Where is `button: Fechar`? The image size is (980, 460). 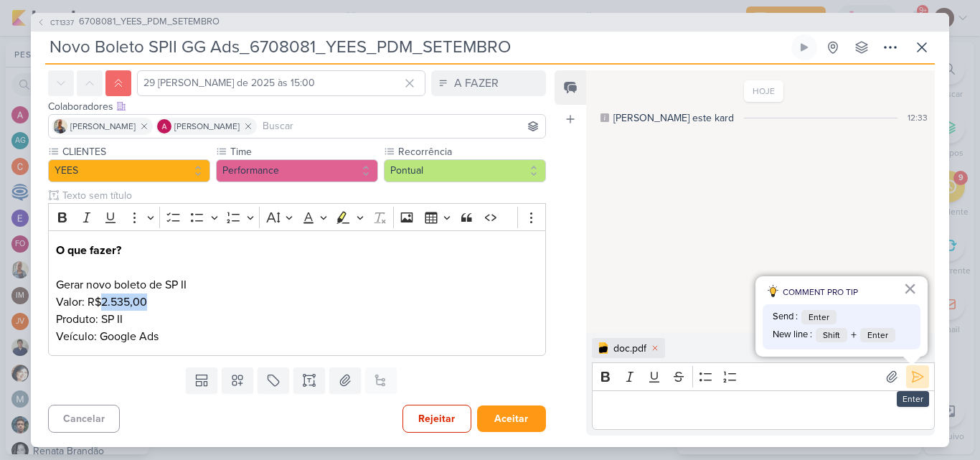 button: Fechar is located at coordinates (910, 289).